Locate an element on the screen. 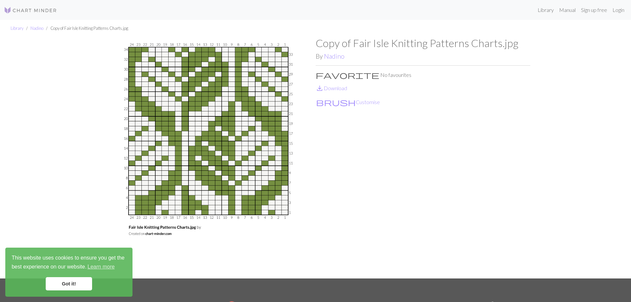 The height and width of the screenshot is (302, 631). a: Sign up free is located at coordinates (594, 10).